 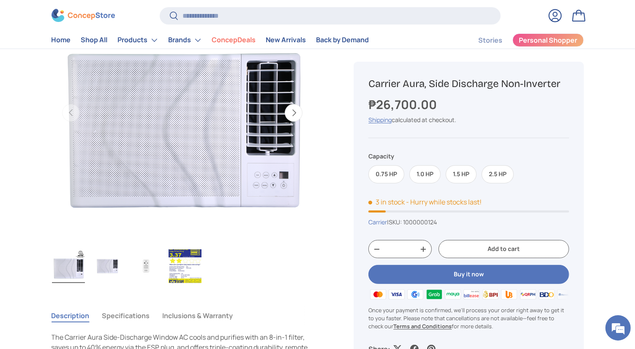 What do you see at coordinates (416, 295) in the screenshot?
I see `img: gcash` at bounding box center [416, 295].